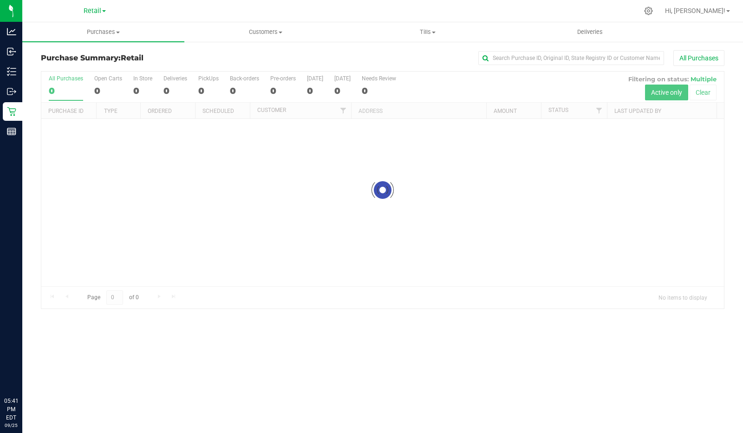 The width and height of the screenshot is (743, 433). I want to click on a: Deliveries, so click(590, 32).